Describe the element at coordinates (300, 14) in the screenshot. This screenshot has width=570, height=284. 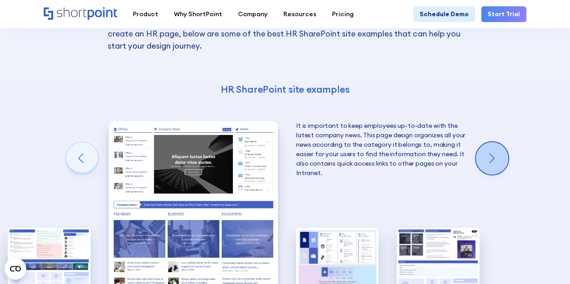
I see `div: Resources` at that location.